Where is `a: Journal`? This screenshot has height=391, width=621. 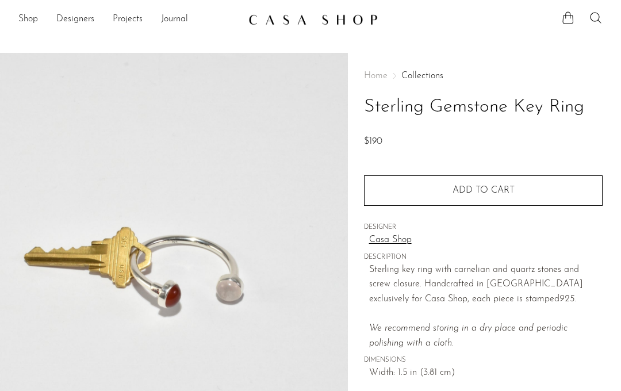 a: Journal is located at coordinates (174, 20).